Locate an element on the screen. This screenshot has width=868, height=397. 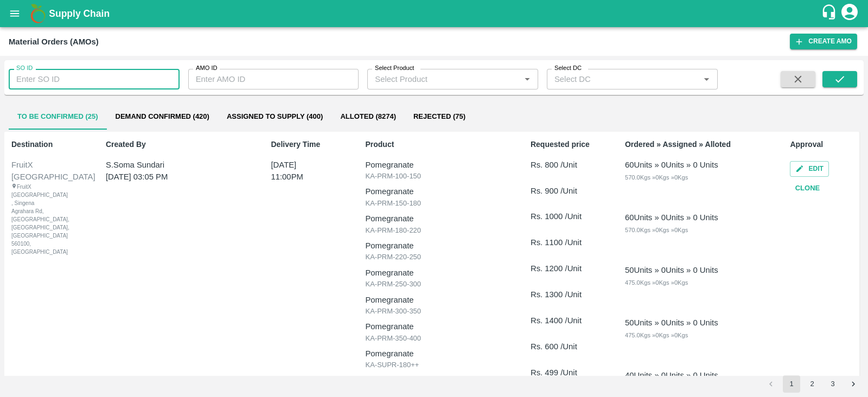
p: KA-PRM-180-220 is located at coordinates (433, 231).